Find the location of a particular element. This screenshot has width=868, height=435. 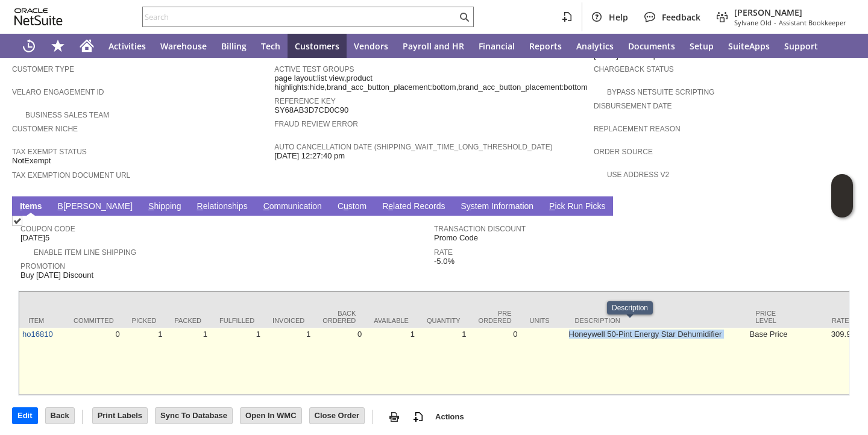

a: Enable Item Line Shipping is located at coordinates (85, 253).